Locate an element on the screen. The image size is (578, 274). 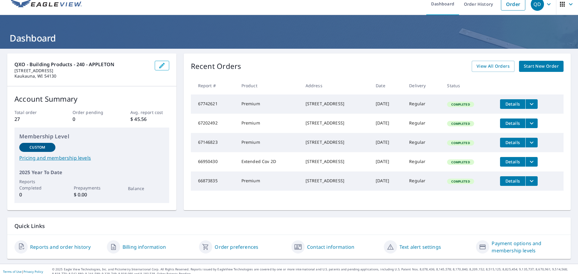
button: filesDropdownBtn-66873835 is located at coordinates (531, 181).